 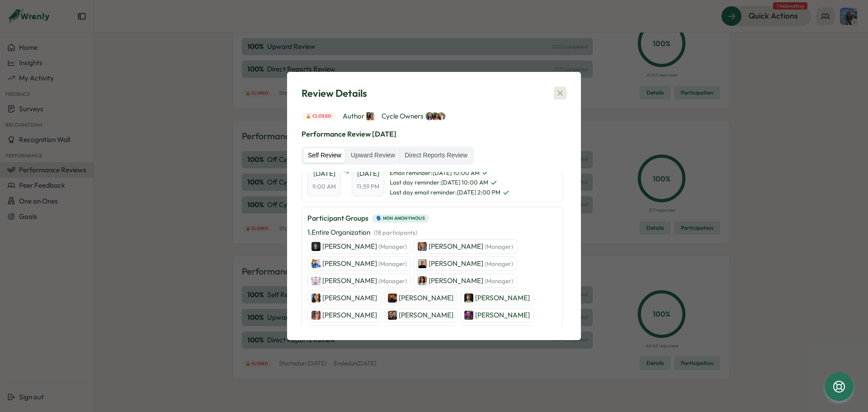 I want to click on span: 11:59 PM, so click(x=368, y=187).